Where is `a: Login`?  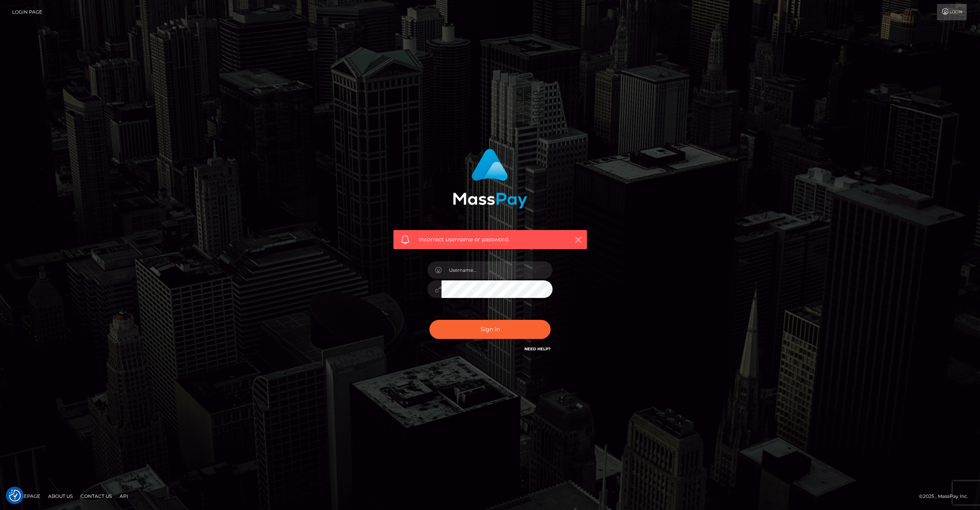 a: Login is located at coordinates (952, 12).